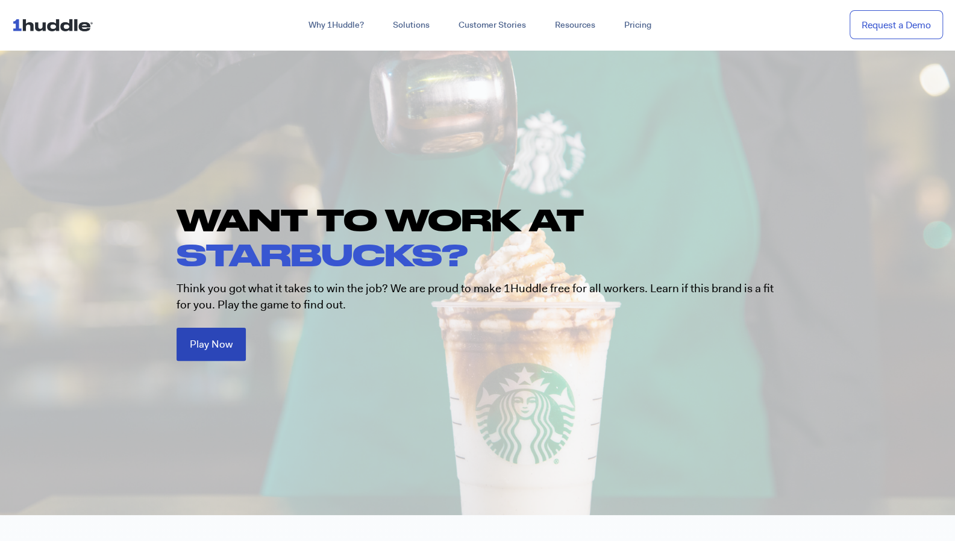 Image resolution: width=955 pixels, height=541 pixels. What do you see at coordinates (211, 344) in the screenshot?
I see `a: Play Now` at bounding box center [211, 344].